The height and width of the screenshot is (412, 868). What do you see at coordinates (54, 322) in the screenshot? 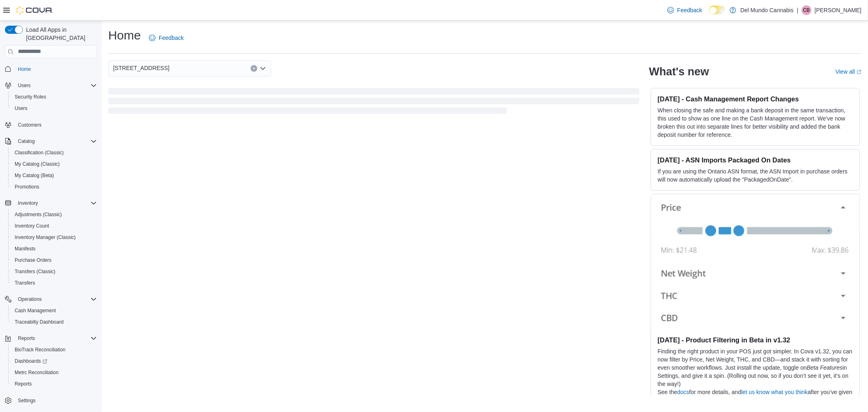
I see `button: Traceabilty Dashboard` at bounding box center [54, 322].